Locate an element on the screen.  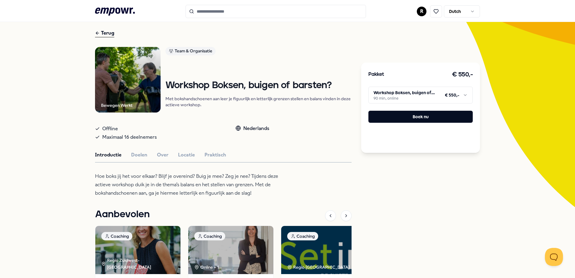
button: Praktisch is located at coordinates (215, 155).